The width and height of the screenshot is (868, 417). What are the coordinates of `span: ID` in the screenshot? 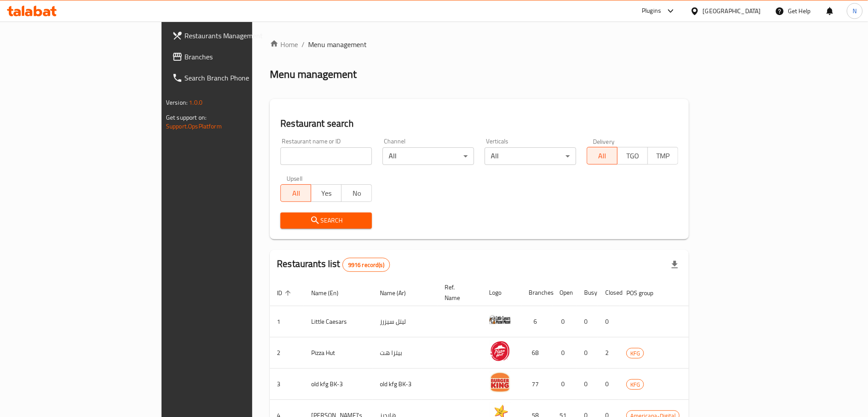 It's located at (285, 293).